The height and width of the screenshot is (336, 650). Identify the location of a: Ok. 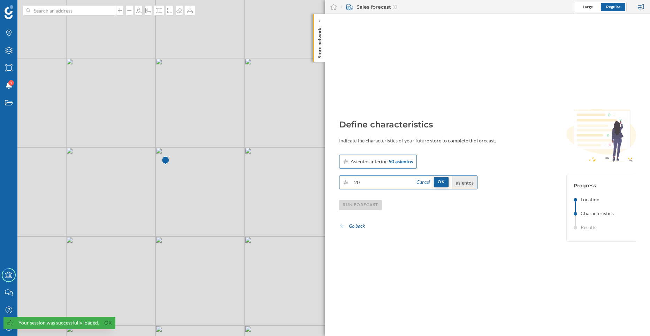
(108, 323).